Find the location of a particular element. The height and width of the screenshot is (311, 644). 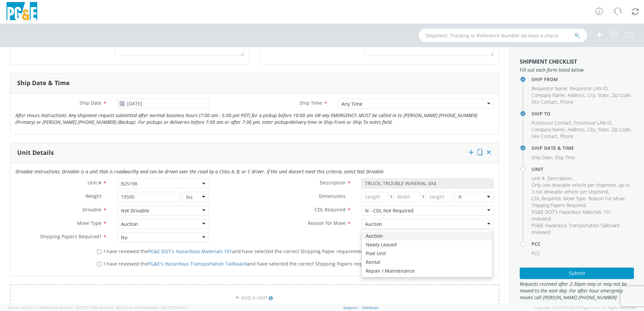

span: Dimensions is located at coordinates (332, 196).